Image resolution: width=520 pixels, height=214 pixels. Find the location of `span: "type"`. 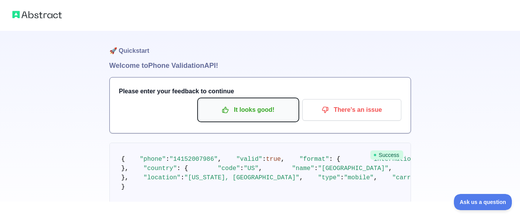

span: "type" is located at coordinates (329, 178).